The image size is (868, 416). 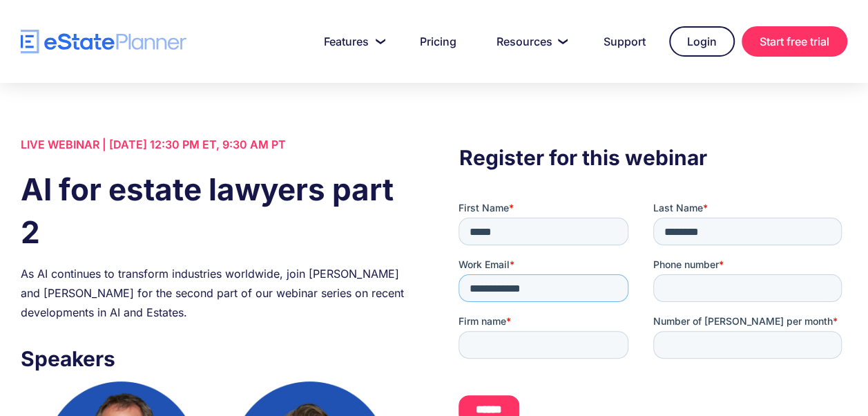 I want to click on span: Last Name, so click(x=220, y=6).